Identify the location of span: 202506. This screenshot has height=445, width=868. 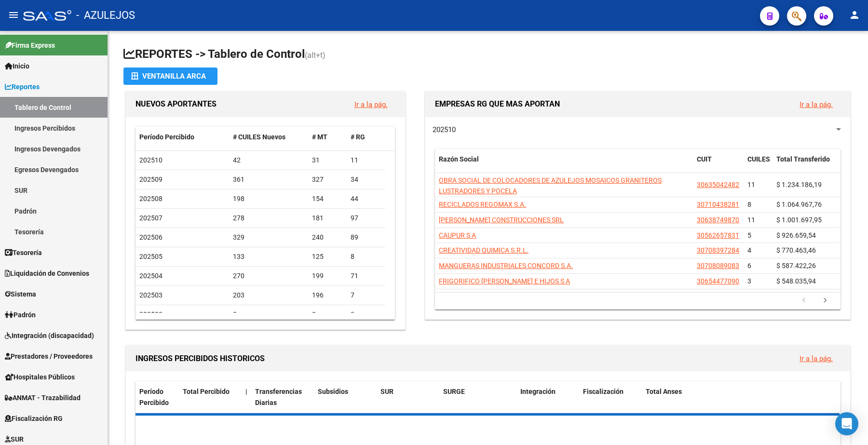
(151, 237).